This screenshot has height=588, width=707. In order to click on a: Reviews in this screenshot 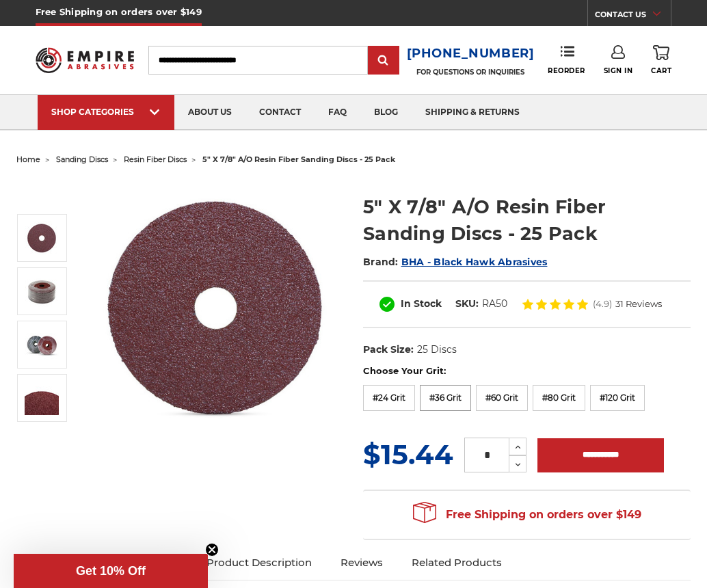, I will do `click(362, 562)`.